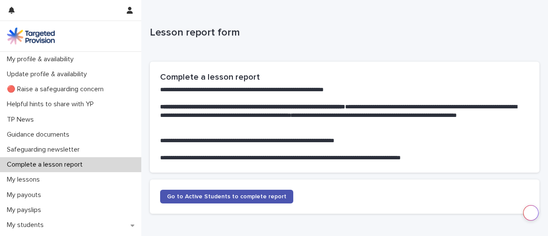  What do you see at coordinates (31, 36) in the screenshot?
I see `img: M5nRWzHhSzIhMunXDL62` at bounding box center [31, 36].